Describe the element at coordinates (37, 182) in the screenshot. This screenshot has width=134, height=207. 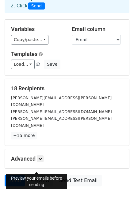
I see `div: Preview your emails before sending` at that location.